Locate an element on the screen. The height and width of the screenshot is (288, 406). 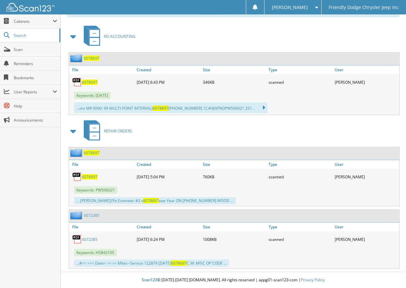
span: Reminders is located at coordinates (35, 64).